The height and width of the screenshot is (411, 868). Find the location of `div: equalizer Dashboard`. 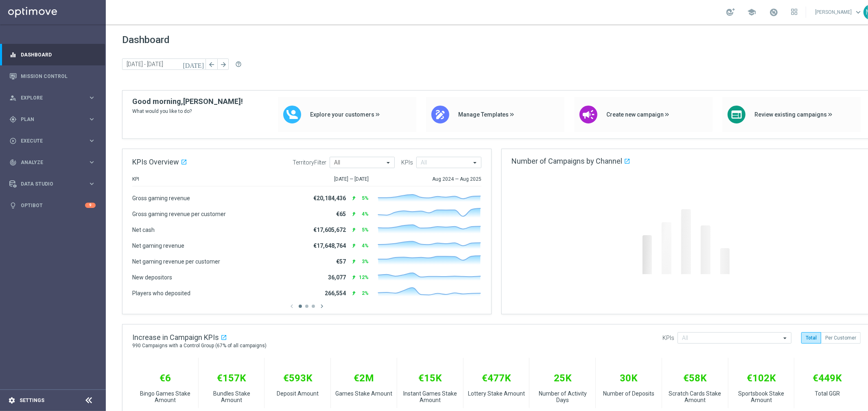

div: equalizer Dashboard is located at coordinates (53, 55).